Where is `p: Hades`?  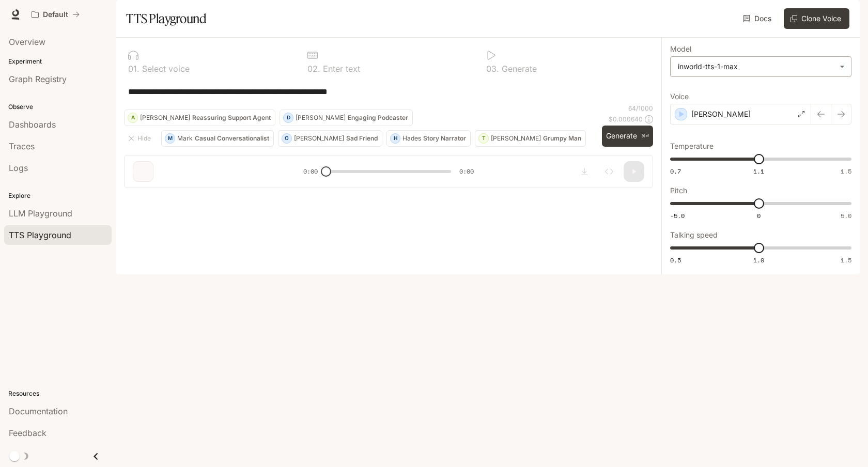 p: Hades is located at coordinates (412, 138).